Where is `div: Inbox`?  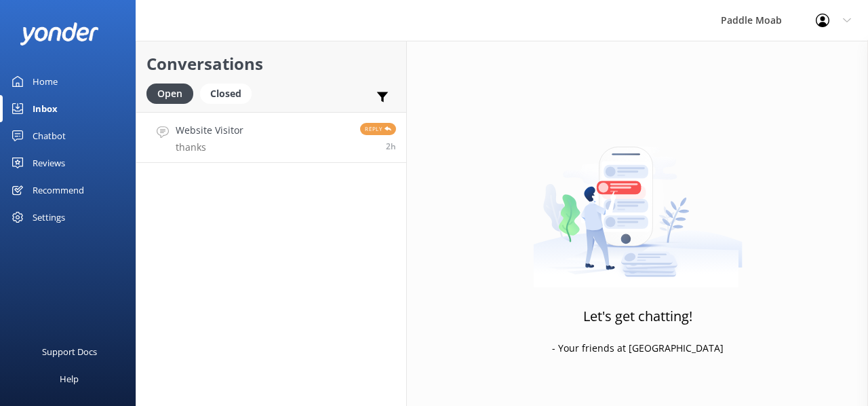 div: Inbox is located at coordinates (45, 109).